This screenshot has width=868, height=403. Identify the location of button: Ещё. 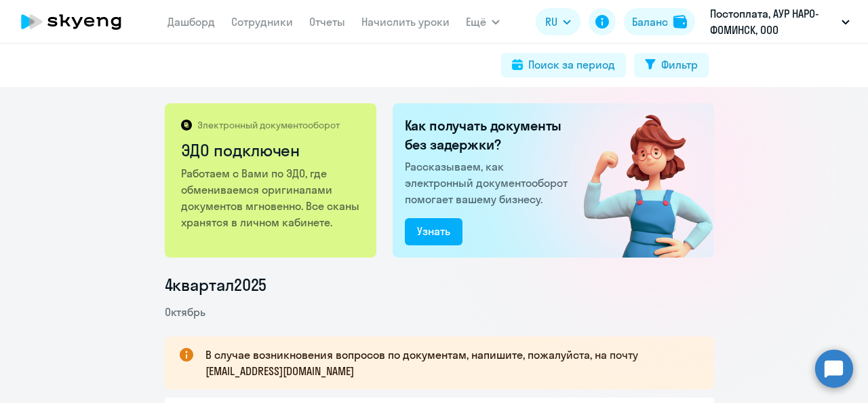
(483, 22).